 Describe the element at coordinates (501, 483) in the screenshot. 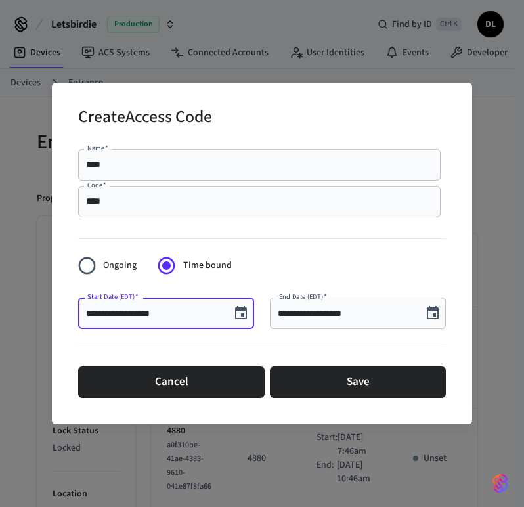

I see `img: SeamLogoGradient.69752ec5.svg` at that location.